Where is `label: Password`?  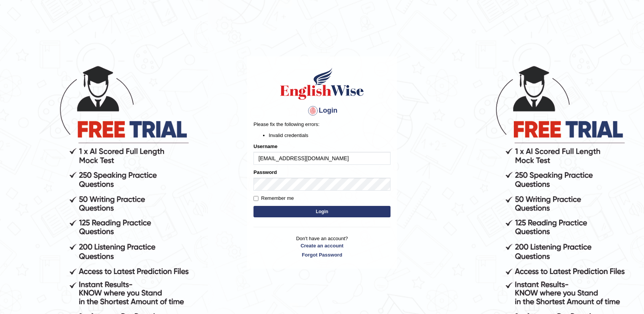
label: Password is located at coordinates (265, 172).